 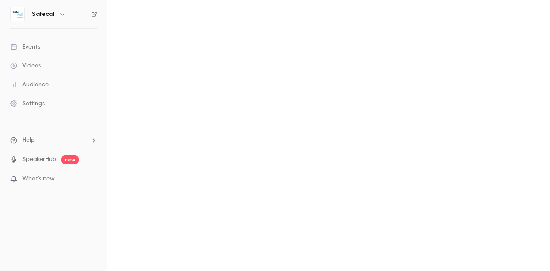 What do you see at coordinates (43, 14) in the screenshot?
I see `h6: Safecall` at bounding box center [43, 14].